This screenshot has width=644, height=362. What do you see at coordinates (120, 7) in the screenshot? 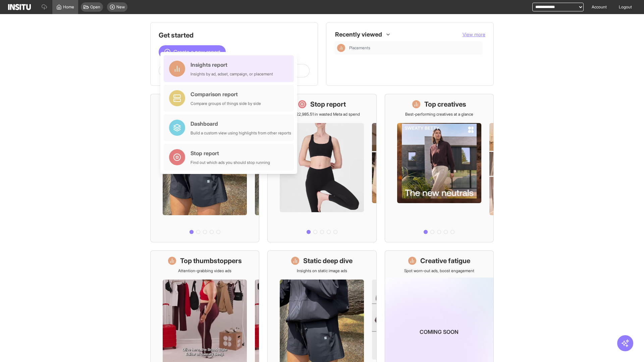
I see `span: New` at bounding box center [120, 7].